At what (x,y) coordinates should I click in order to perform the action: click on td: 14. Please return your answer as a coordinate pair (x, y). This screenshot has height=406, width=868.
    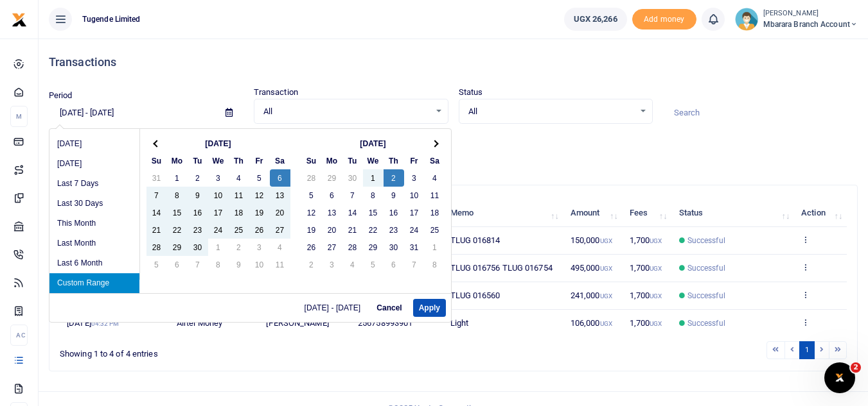
    Looking at the image, I should click on (157, 212).